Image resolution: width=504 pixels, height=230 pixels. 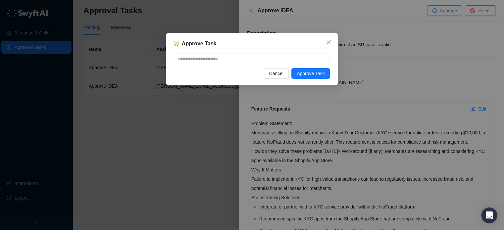 What do you see at coordinates (311, 74) in the screenshot?
I see `span: Approve Task` at bounding box center [311, 74].